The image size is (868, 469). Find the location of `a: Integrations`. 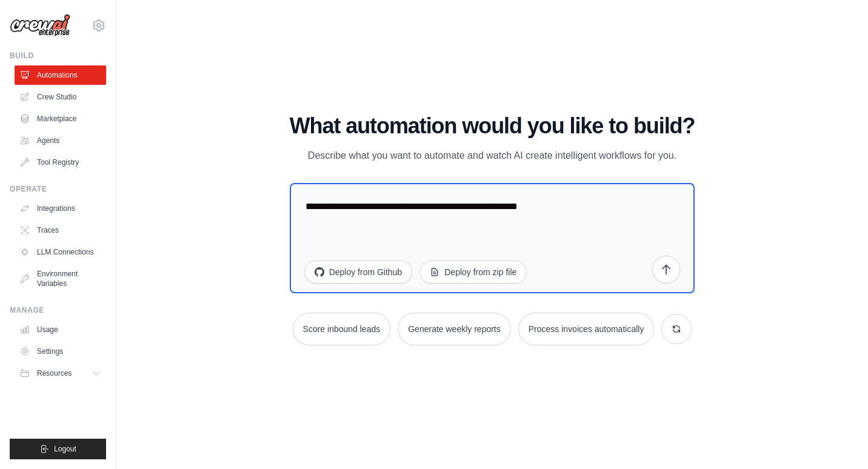

a: Integrations is located at coordinates (60, 208).